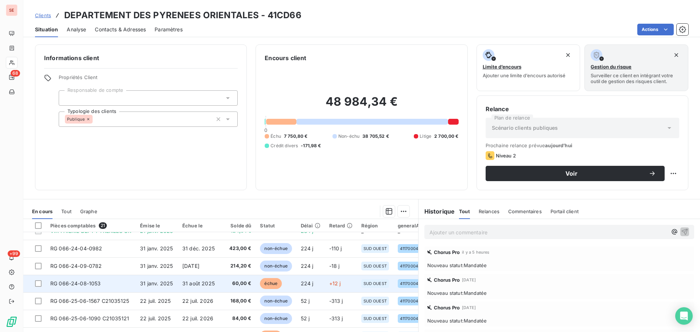  Describe the element at coordinates (198, 248) in the screenshot. I see `span: 31 déc. 2025` at that location.